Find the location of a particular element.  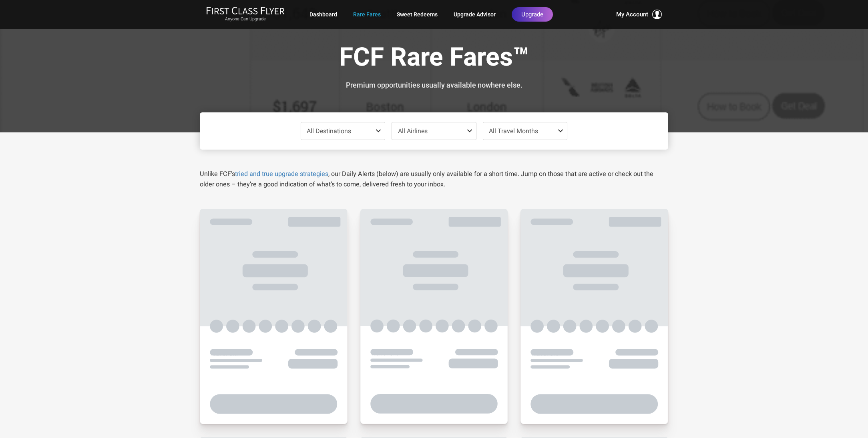

a: First Class FlyerAnyone Can Upgrade is located at coordinates (246, 15).